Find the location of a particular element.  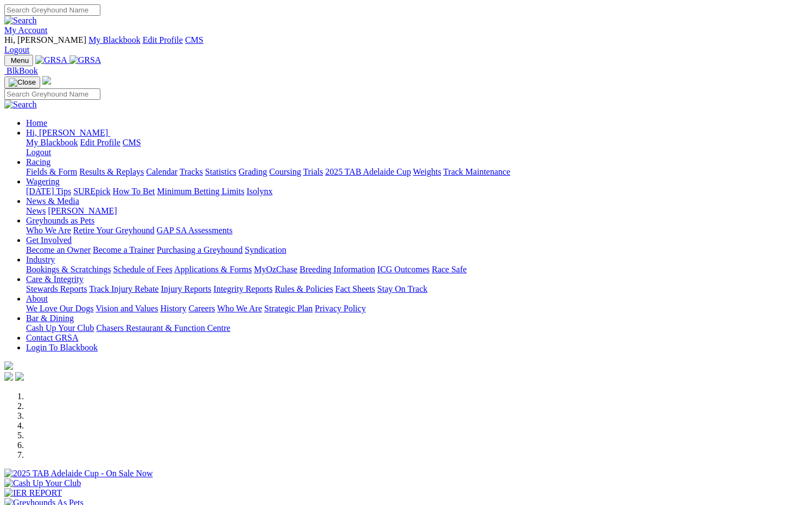

a: News is located at coordinates (36, 210).